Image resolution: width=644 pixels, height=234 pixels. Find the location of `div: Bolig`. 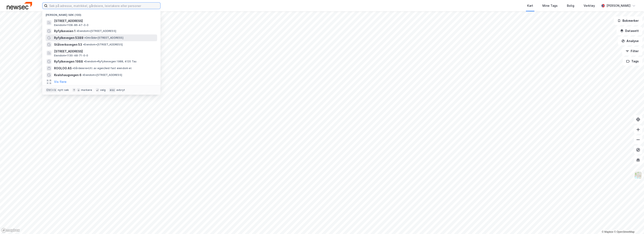

div: Bolig is located at coordinates (570, 6).